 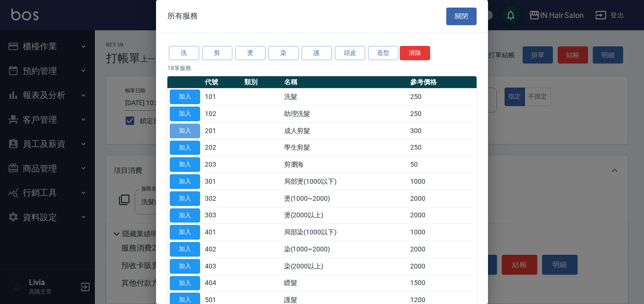 I want to click on button: 染, so click(x=284, y=53).